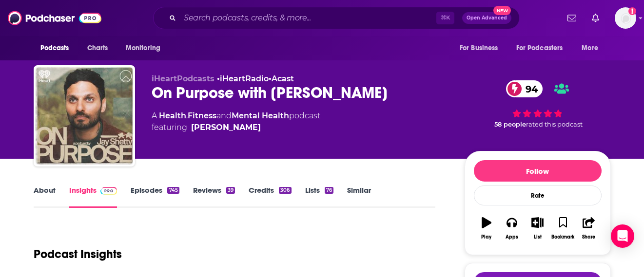 The image size is (644, 277). Describe the element at coordinates (562, 237) in the screenshot. I see `div: Bookmark` at that location.